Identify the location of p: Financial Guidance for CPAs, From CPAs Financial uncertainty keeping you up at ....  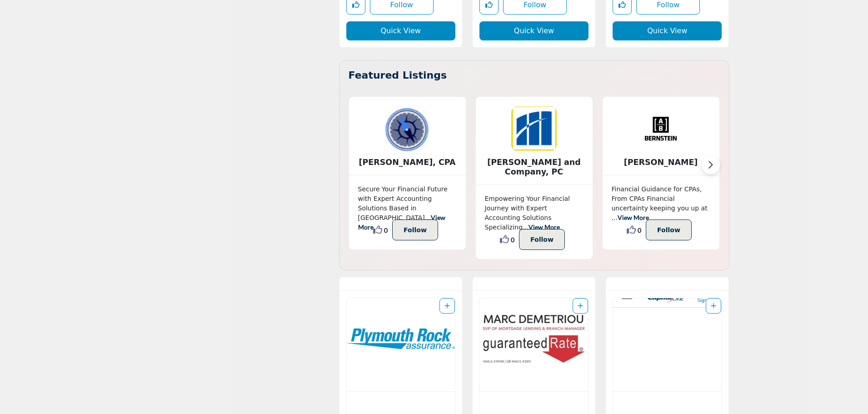
(661, 204).